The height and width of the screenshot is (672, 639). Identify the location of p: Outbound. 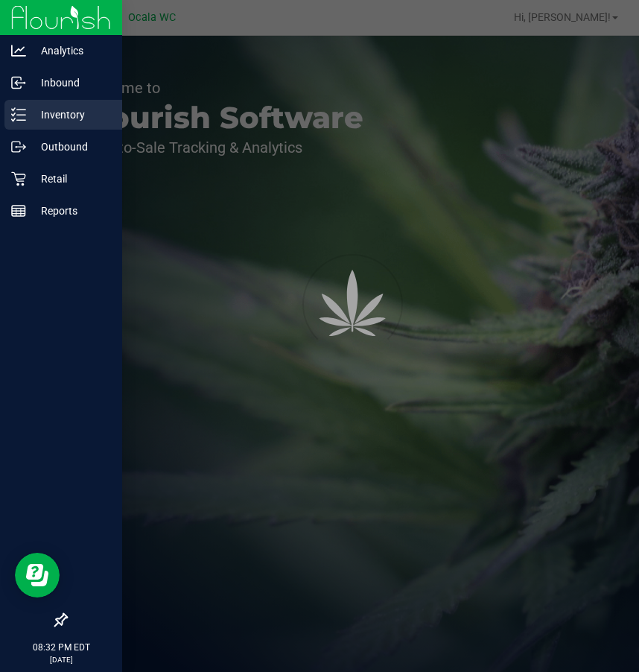
(70, 147).